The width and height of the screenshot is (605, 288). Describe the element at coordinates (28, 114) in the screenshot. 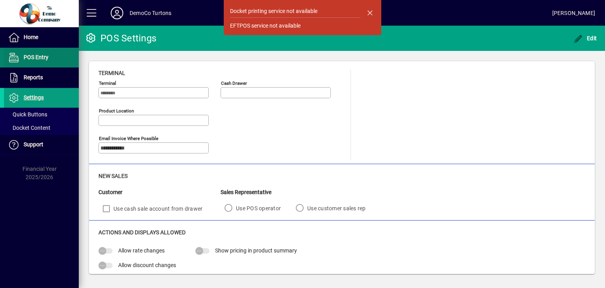

I see `span: Quick Buttons` at that location.